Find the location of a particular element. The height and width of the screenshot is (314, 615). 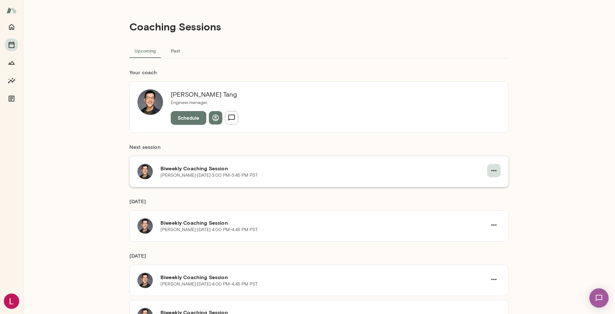

button: View profile is located at coordinates (216, 118).